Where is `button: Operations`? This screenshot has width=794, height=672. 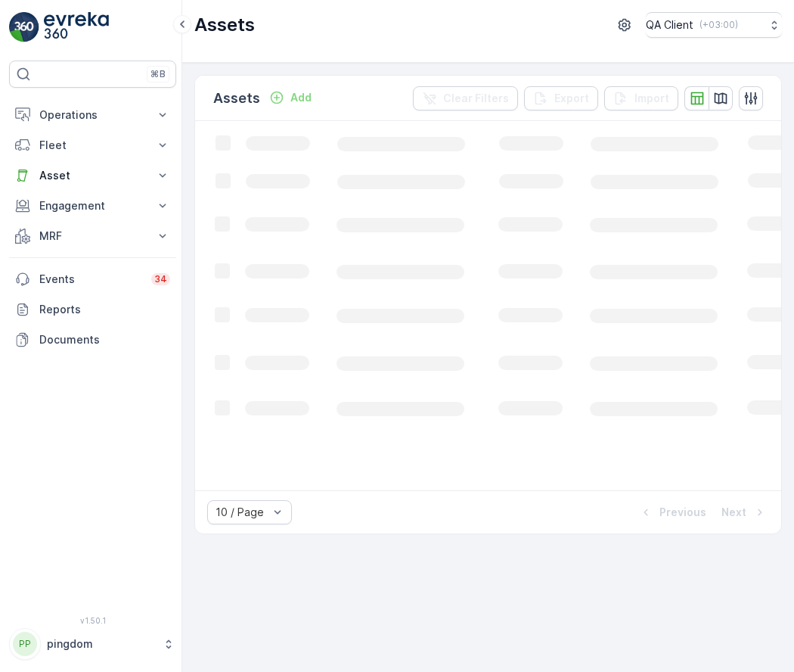
button: Operations is located at coordinates (92, 115).